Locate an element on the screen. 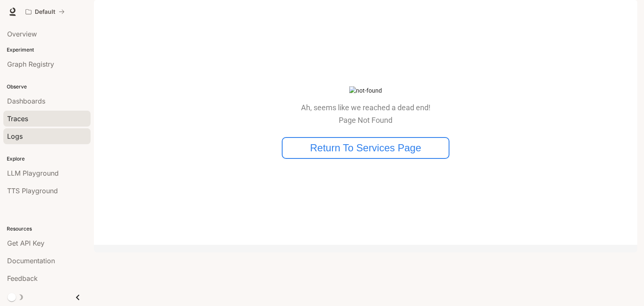 Image resolution: width=644 pixels, height=306 pixels. p: Default is located at coordinates (45, 11).